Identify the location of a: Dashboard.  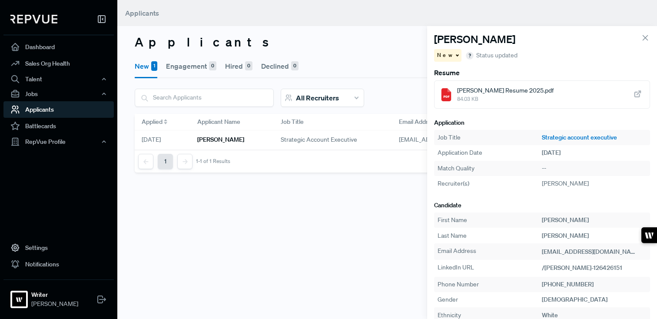
(59, 47).